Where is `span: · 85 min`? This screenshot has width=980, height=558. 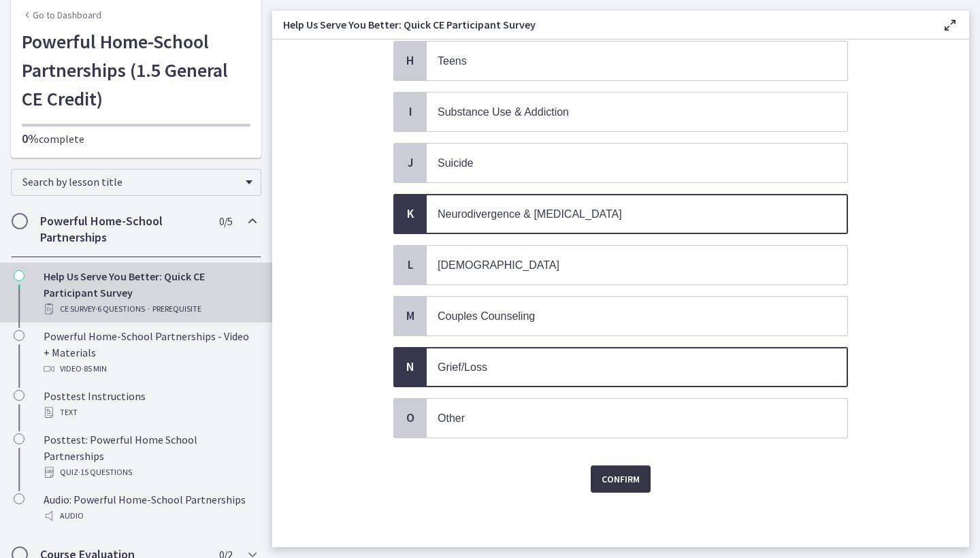 span: · 85 min is located at coordinates (94, 369).